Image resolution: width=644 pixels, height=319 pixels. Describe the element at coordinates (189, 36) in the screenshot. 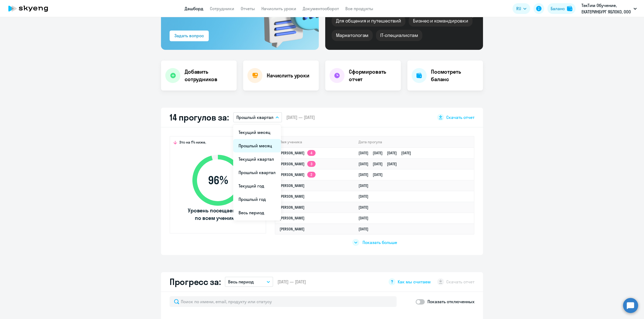

I see `button: Задать вопрос` at that location.